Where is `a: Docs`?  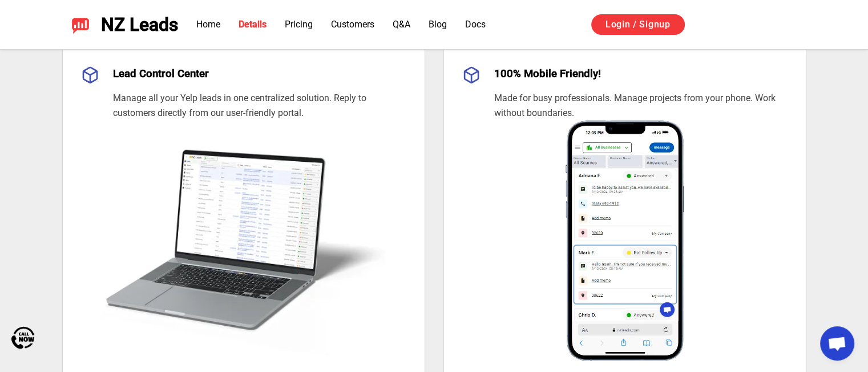
a: Docs is located at coordinates (475, 24).